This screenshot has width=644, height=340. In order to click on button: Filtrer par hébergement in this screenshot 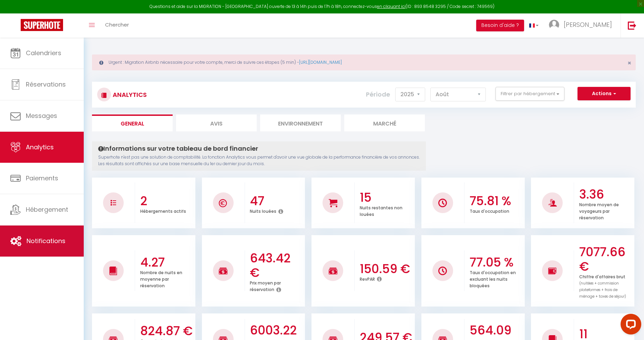, I will do `click(530, 94)`.